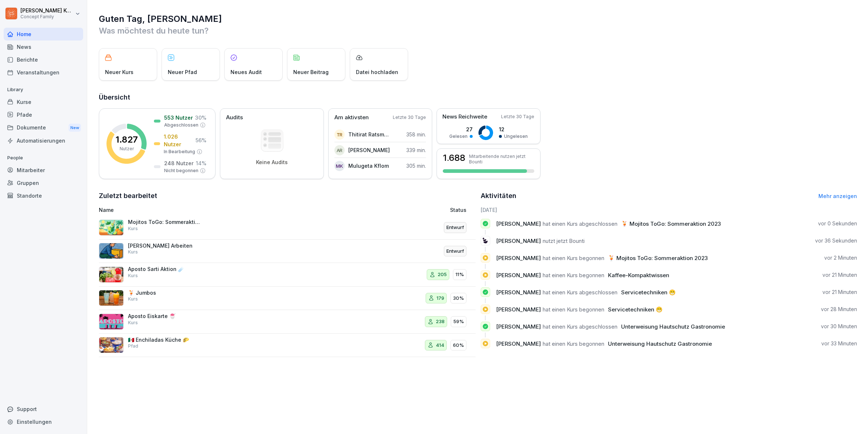 This screenshot has width=868, height=434. Describe the element at coordinates (369, 134) in the screenshot. I see `p: Thitirat Ratsmee` at that location.